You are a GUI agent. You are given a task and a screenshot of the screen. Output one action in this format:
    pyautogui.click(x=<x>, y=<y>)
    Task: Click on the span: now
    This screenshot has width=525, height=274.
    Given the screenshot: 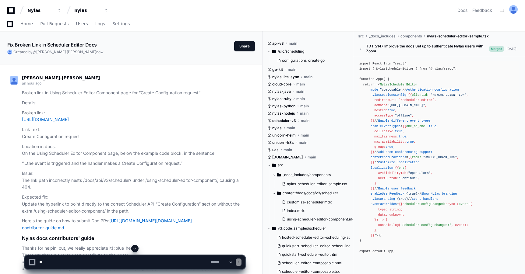 What is the action you would take?
    pyautogui.click(x=100, y=52)
    